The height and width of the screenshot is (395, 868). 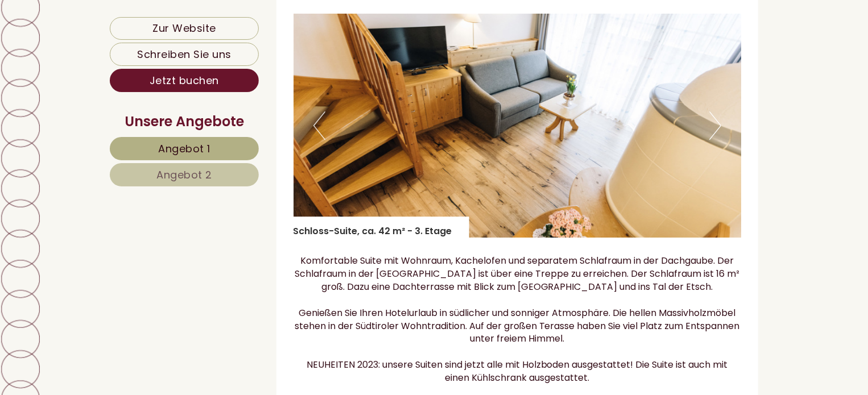 What do you see at coordinates (184, 80) in the screenshot?
I see `a: Jetzt buchen` at bounding box center [184, 80].